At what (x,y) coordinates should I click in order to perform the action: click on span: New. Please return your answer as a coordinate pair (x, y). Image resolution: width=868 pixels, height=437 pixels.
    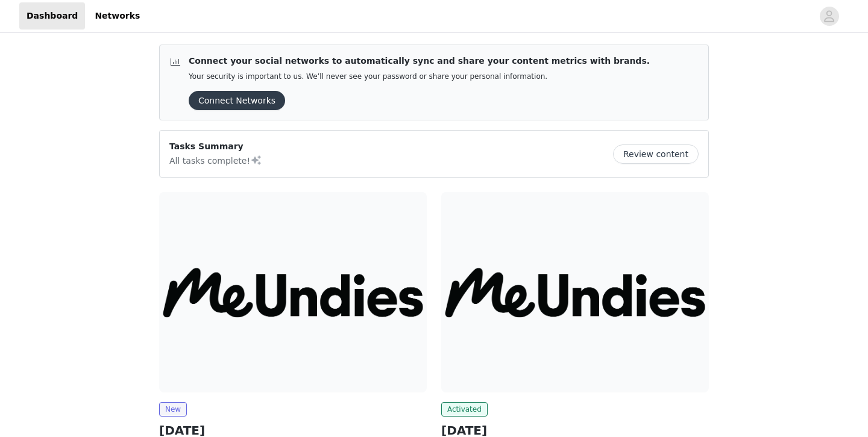
    Looking at the image, I should click on (173, 410).